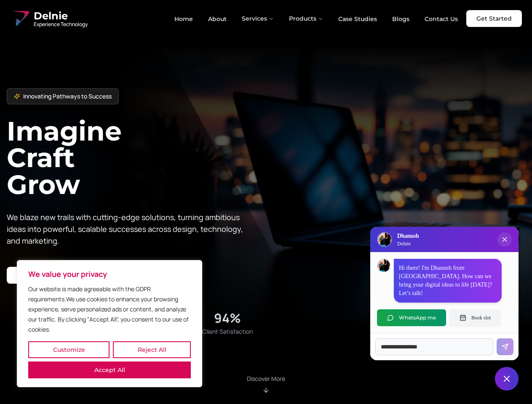 This screenshot has height=404, width=532. What do you see at coordinates (217, 19) in the screenshot?
I see `a: About` at bounding box center [217, 19].